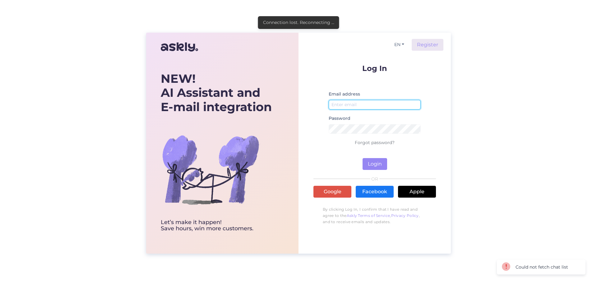 The width and height of the screenshot is (597, 286). What do you see at coordinates (399, 44) in the screenshot?
I see `button: EN` at bounding box center [399, 44].